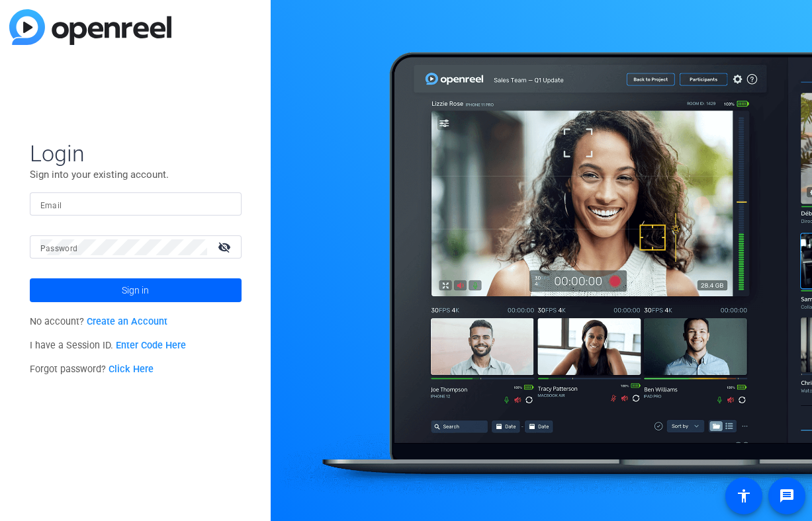 The width and height of the screenshot is (812, 521). What do you see at coordinates (787, 496) in the screenshot?
I see `mat-icon: message` at bounding box center [787, 496].